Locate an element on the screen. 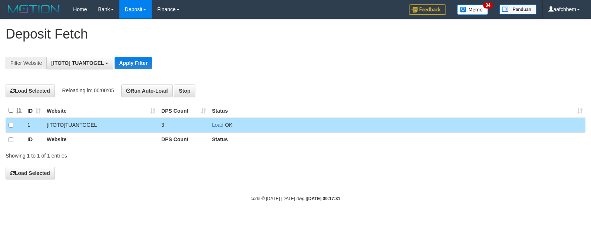 This screenshot has height=235, width=591. div: Showing 1 to 1 of 1 entries is located at coordinates (123, 154).